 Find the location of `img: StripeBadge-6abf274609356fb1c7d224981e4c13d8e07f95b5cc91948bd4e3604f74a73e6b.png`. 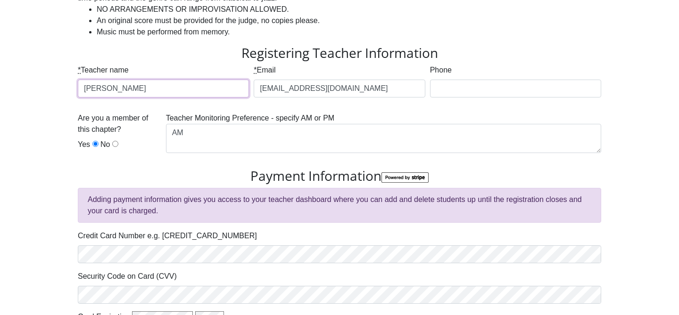

img: StripeBadge-6abf274609356fb1c7d224981e4c13d8e07f95b5cc91948bd4e3604f74a73e6b.png is located at coordinates (405, 178).